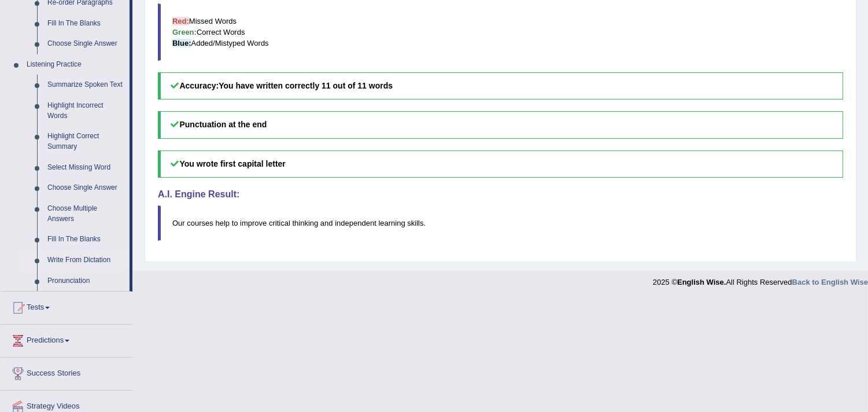  I want to click on span: courses, so click(200, 222).